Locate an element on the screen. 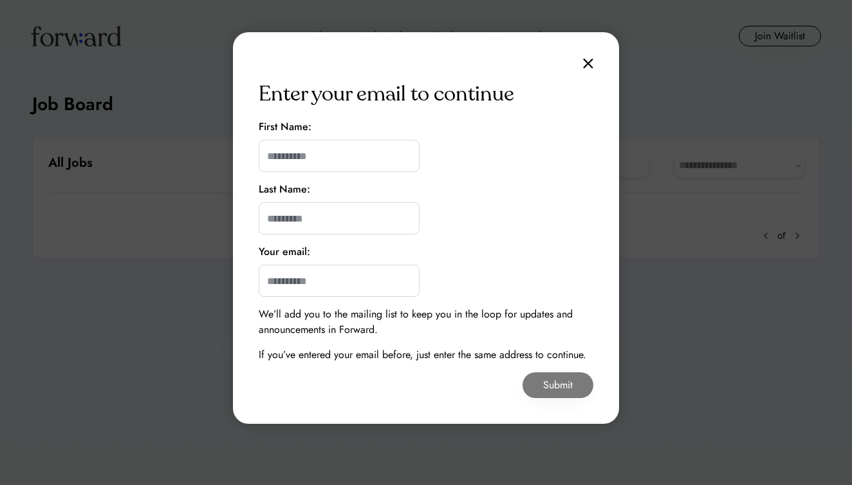  div: We’ll add you to the mailing list to keep you in the loop for updates and announcements in Forward. is located at coordinates (426, 322).